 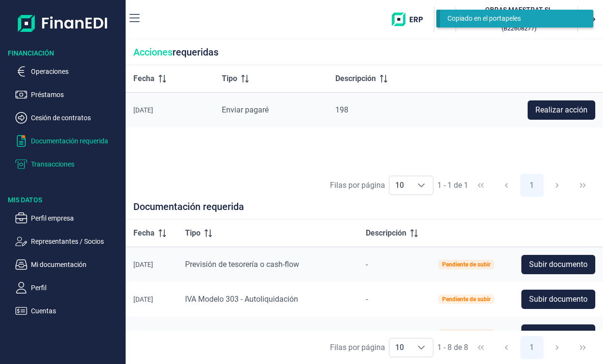 I want to click on span: Previsión de tesorería o cash-flow, so click(x=242, y=264).